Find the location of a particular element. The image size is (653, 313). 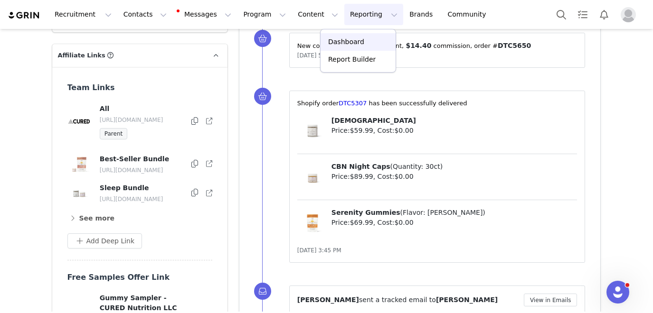

button: Reporting is located at coordinates (374, 14).